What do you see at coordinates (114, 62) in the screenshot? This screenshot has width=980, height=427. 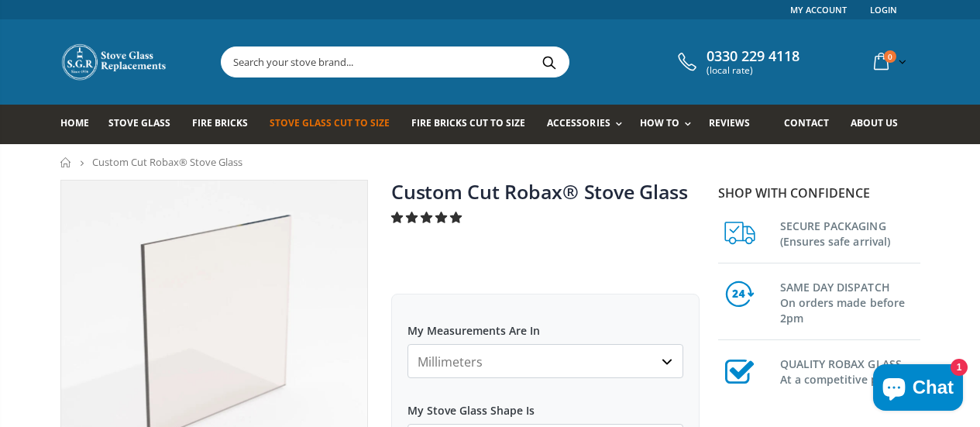 I see `img: Stove Glass Replacement` at bounding box center [114, 62].